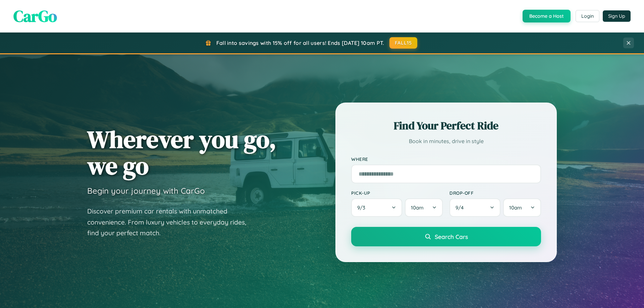 This screenshot has width=644, height=308. Describe the element at coordinates (495, 193) in the screenshot. I see `label: Drop-off` at that location.